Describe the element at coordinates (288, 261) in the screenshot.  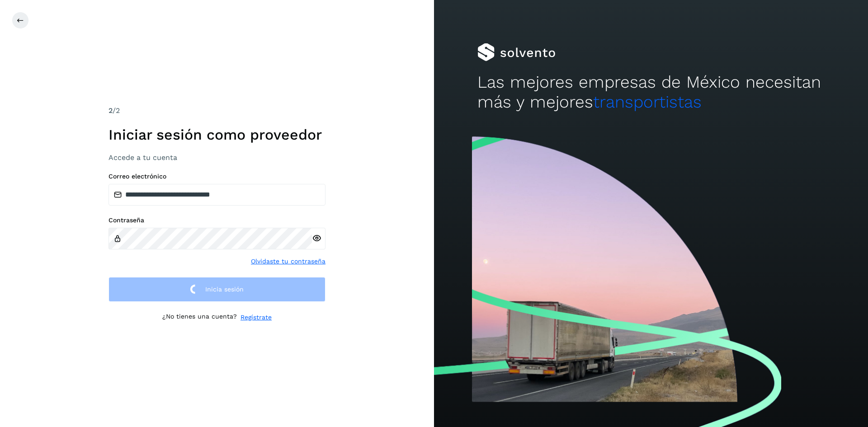
I see `a: Olvidaste tu contraseña` at that location.